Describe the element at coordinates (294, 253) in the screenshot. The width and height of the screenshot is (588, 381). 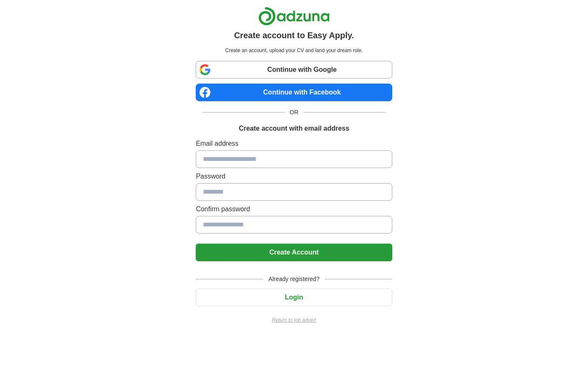
I see `button: Create Account` at that location.